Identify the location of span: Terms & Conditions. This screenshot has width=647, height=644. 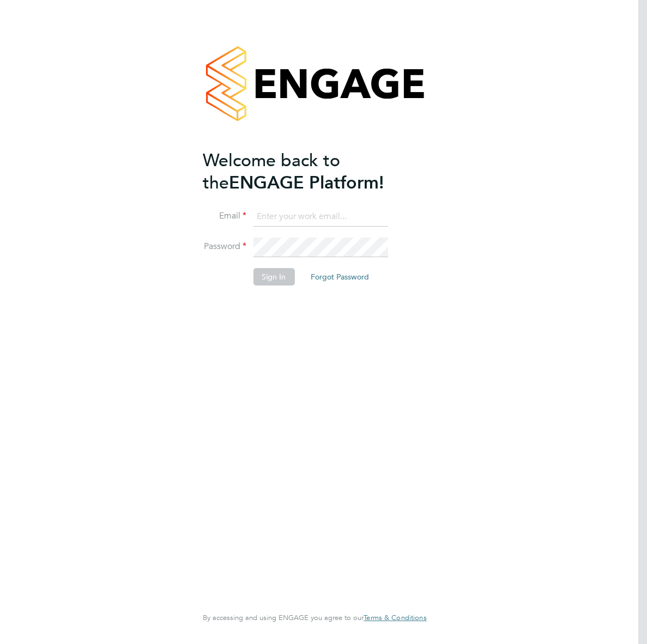
(394, 618).